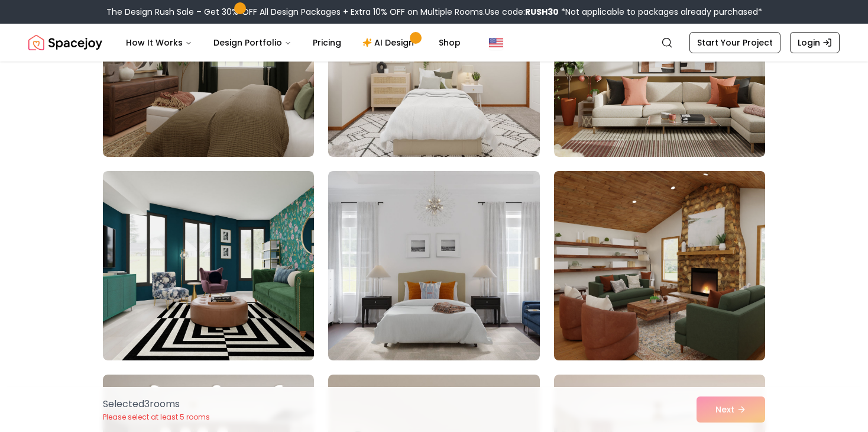  What do you see at coordinates (433, 265) in the screenshot?
I see `img: Room room-53` at bounding box center [433, 265].